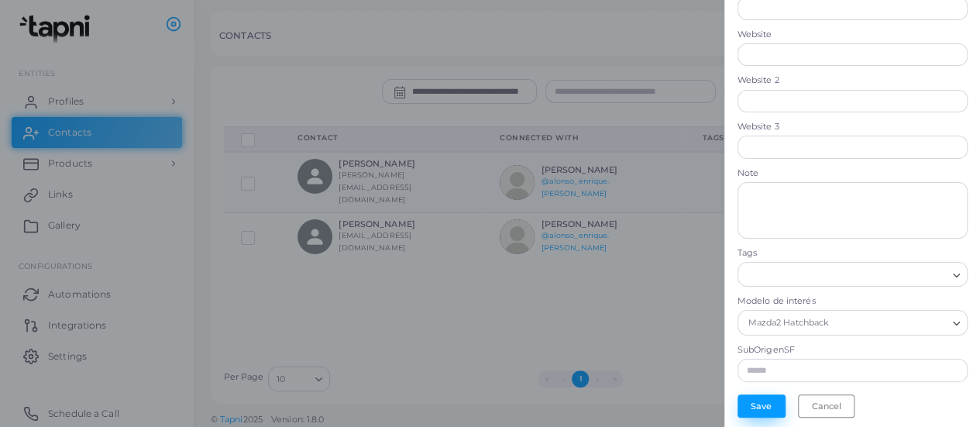 The width and height of the screenshot is (980, 427). What do you see at coordinates (853, 80) in the screenshot?
I see `label: Website 2` at bounding box center [853, 80].